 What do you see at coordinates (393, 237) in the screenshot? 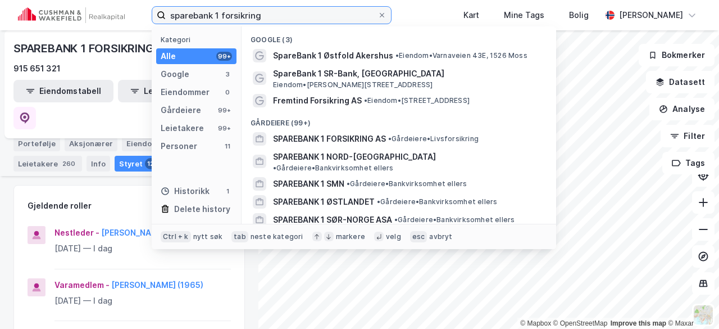
I see `div: velg` at bounding box center [393, 237].